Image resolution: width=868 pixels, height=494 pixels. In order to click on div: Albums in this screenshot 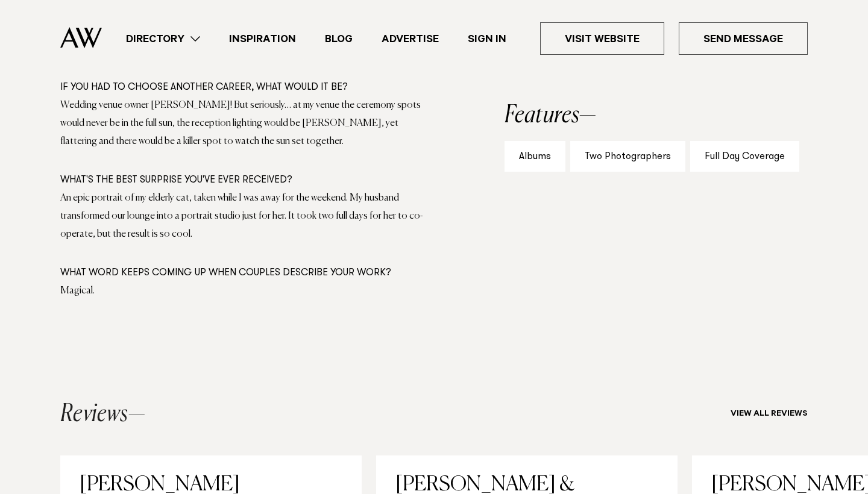, I will do `click(535, 156)`.